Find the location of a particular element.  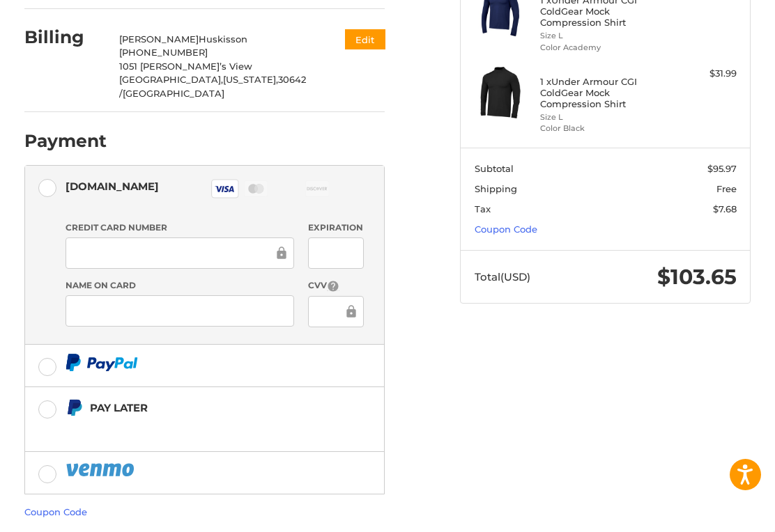

span: $7.68 is located at coordinates (725, 209).